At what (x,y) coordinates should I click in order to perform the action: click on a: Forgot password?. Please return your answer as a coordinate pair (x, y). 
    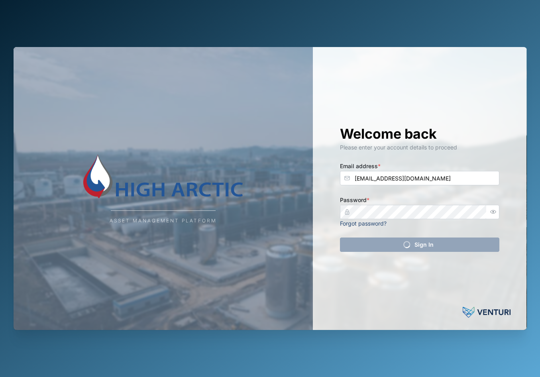
    Looking at the image, I should click on (363, 223).